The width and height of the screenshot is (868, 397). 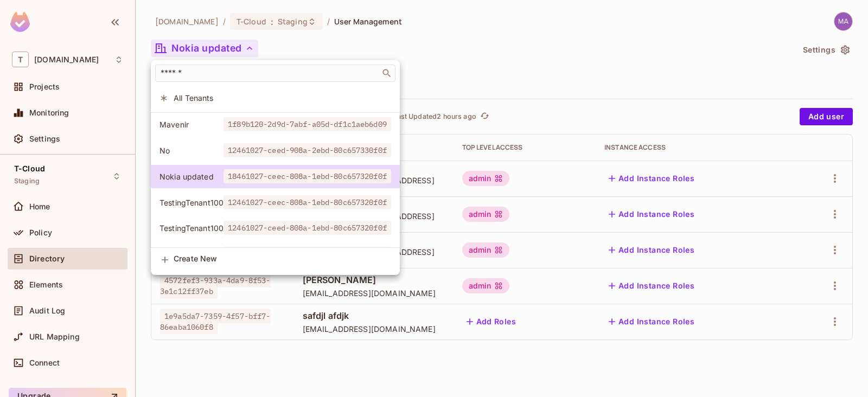 What do you see at coordinates (282, 258) in the screenshot?
I see `span: Create New` at bounding box center [282, 258].